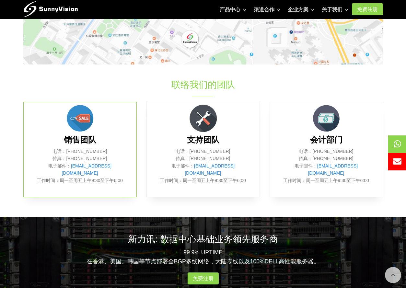  What do you see at coordinates (203, 253) in the screenshot?
I see `font: 99.9% UPTIME` at bounding box center [203, 253].